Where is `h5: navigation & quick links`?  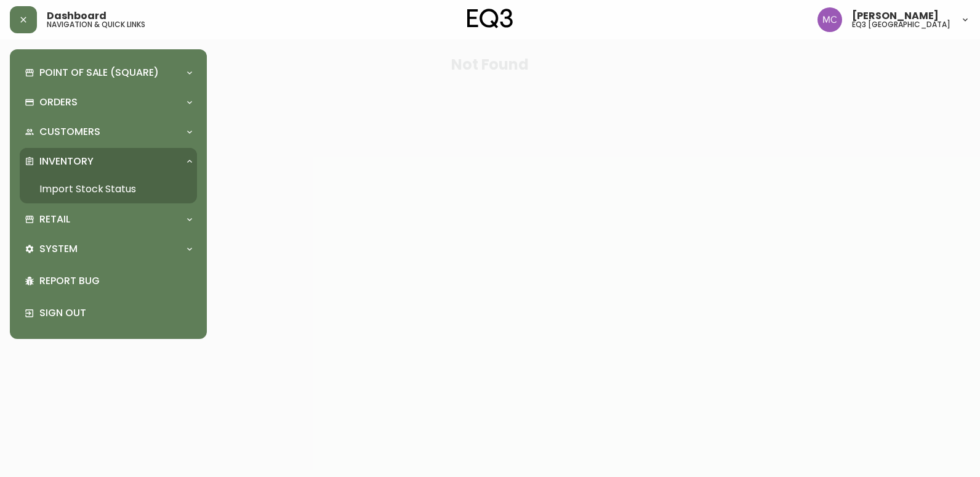 h5: navigation & quick links is located at coordinates (96, 24).